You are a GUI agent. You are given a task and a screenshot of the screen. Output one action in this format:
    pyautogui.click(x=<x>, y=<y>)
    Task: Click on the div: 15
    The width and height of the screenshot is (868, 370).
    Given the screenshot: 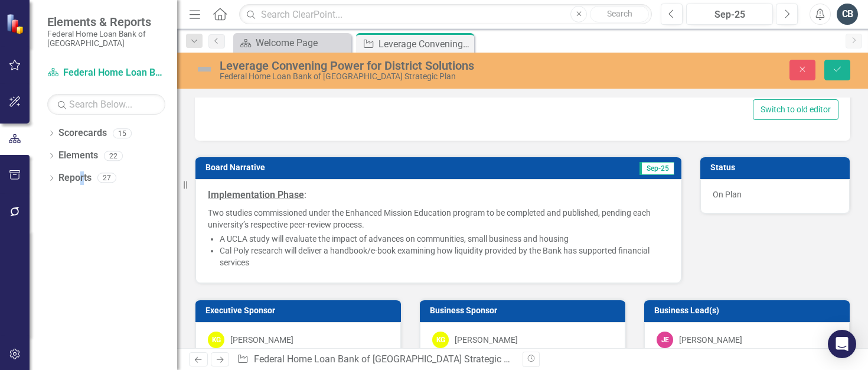 What is the action you would take?
    pyautogui.click(x=122, y=133)
    